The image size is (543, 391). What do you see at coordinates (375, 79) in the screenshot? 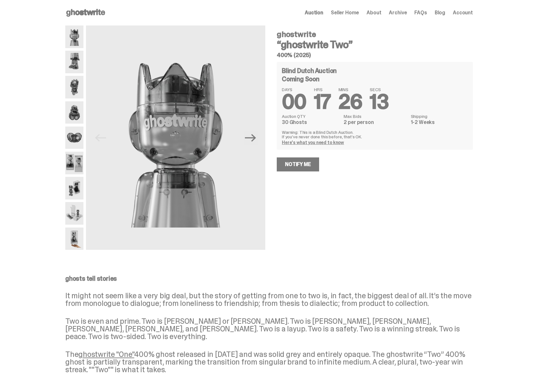
I see `div: Coming Soon` at bounding box center [375, 79].